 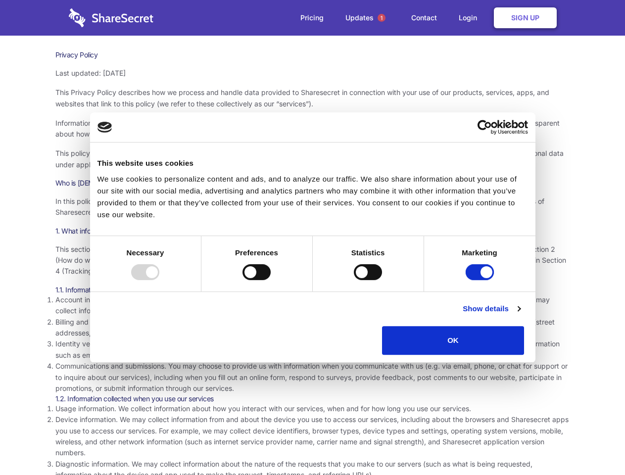 What do you see at coordinates (312, 18) in the screenshot?
I see `a: Pricing` at bounding box center [312, 18].